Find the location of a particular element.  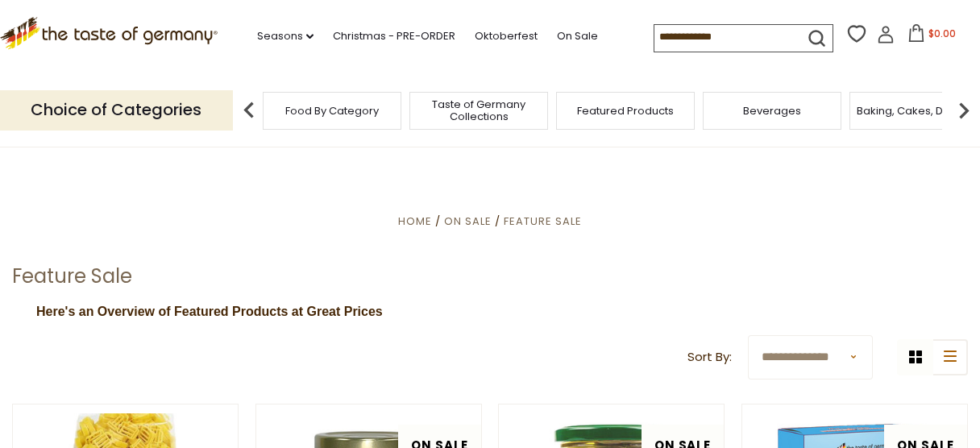

button: $0.00 is located at coordinates (931, 36).